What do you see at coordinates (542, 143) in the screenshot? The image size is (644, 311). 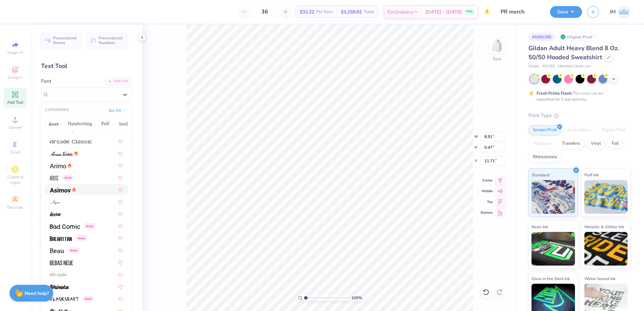 I see `div: Applique` at bounding box center [542, 143].